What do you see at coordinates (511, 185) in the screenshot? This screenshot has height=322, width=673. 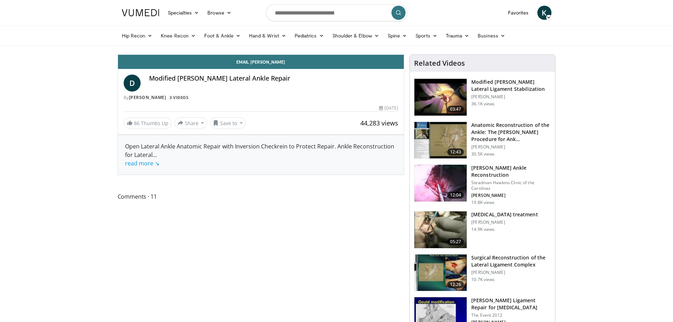 I see `p: Steadman Hawkins Clinic of the Carolinas` at bounding box center [511, 185].